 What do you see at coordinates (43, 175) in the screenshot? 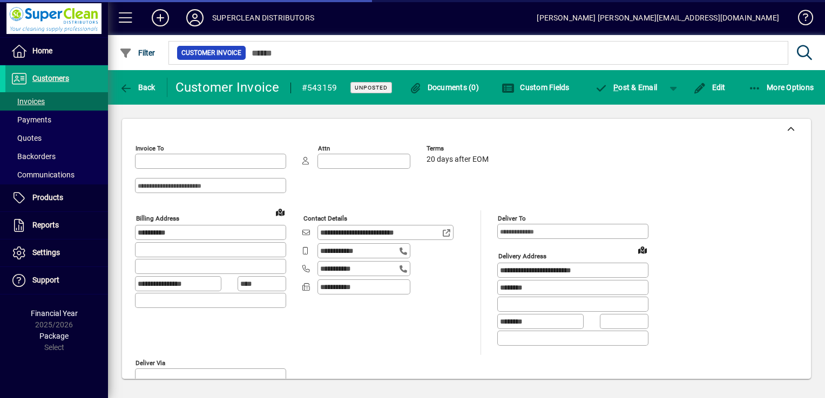
I see `span: Communications` at bounding box center [43, 175].